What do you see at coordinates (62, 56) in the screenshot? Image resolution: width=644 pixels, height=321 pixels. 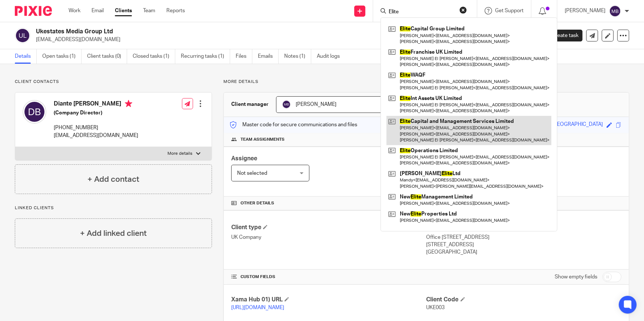 I see `a: Open tasks (1)` at bounding box center [62, 56].